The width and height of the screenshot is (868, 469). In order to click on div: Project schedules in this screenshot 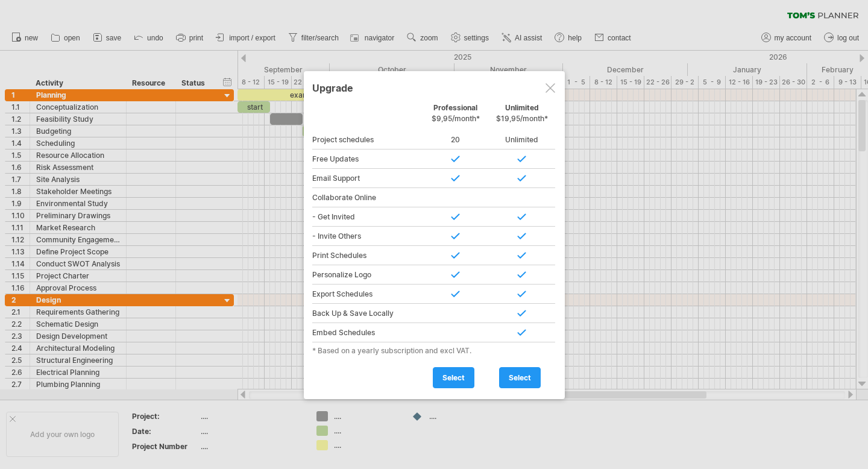, I will do `click(367, 140)`.